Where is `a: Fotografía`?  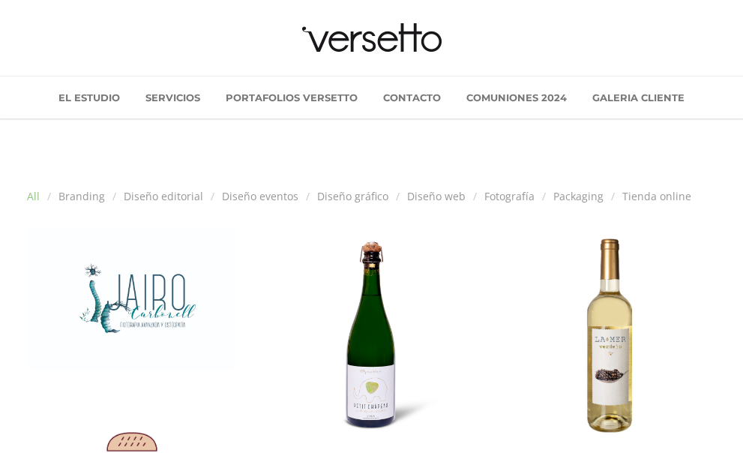
a: Fotografía is located at coordinates (509, 196).